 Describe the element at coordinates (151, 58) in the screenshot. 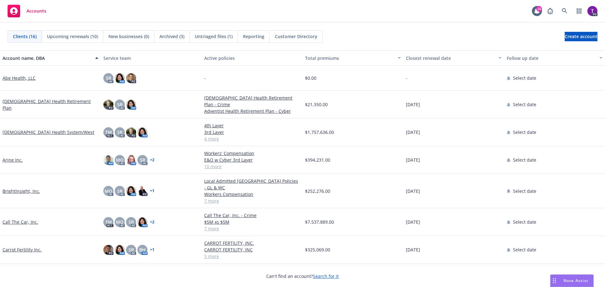

I see `div: Service team` at that location.